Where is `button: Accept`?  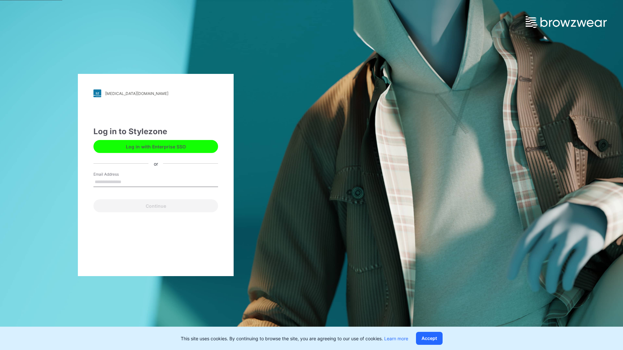
button: Accept is located at coordinates (429, 339).